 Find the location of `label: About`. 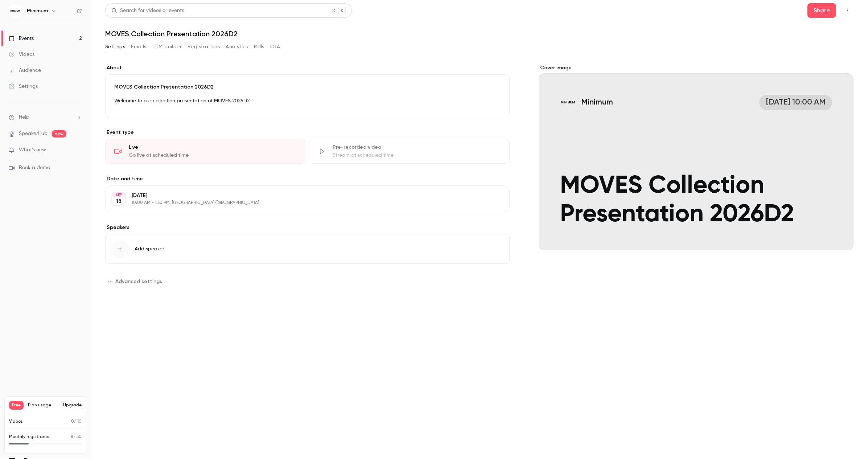

label: About is located at coordinates (307, 68).